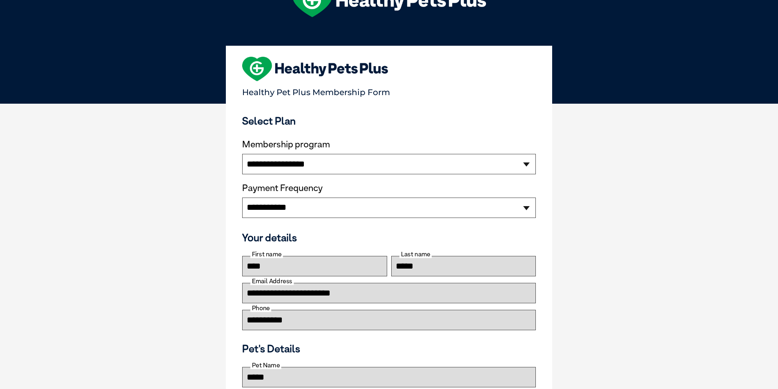  I want to click on h3: Select Plan, so click(389, 121).